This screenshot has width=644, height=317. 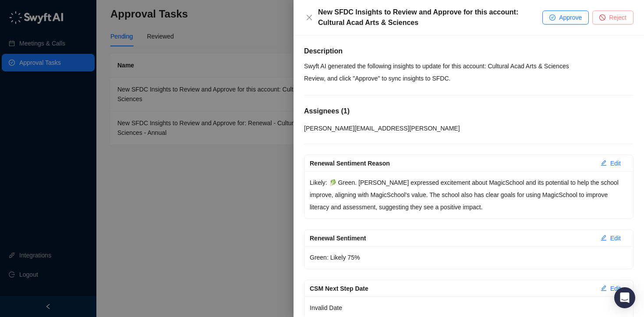 I want to click on span: close, so click(x=309, y=17).